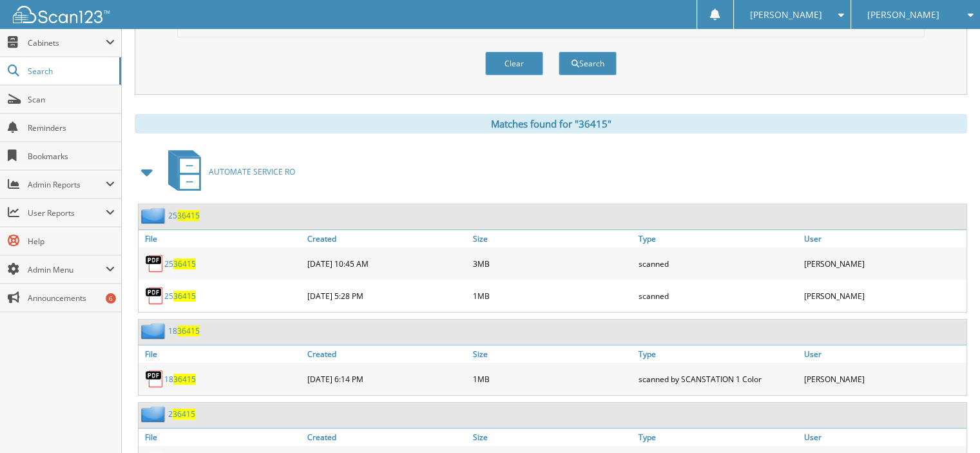 This screenshot has width=980, height=453. What do you see at coordinates (66, 184) in the screenshot?
I see `span: Admin Reports` at bounding box center [66, 184].